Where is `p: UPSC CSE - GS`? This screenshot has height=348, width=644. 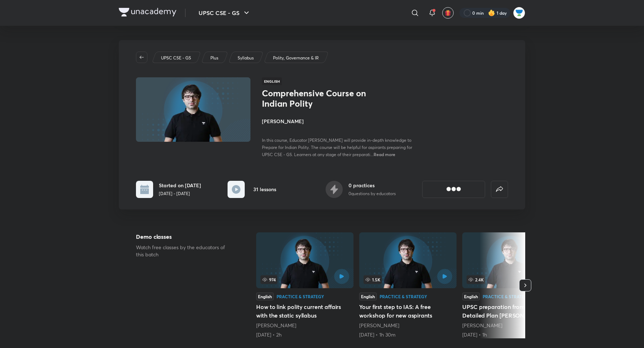 p: UPSC CSE - GS is located at coordinates (176, 58).